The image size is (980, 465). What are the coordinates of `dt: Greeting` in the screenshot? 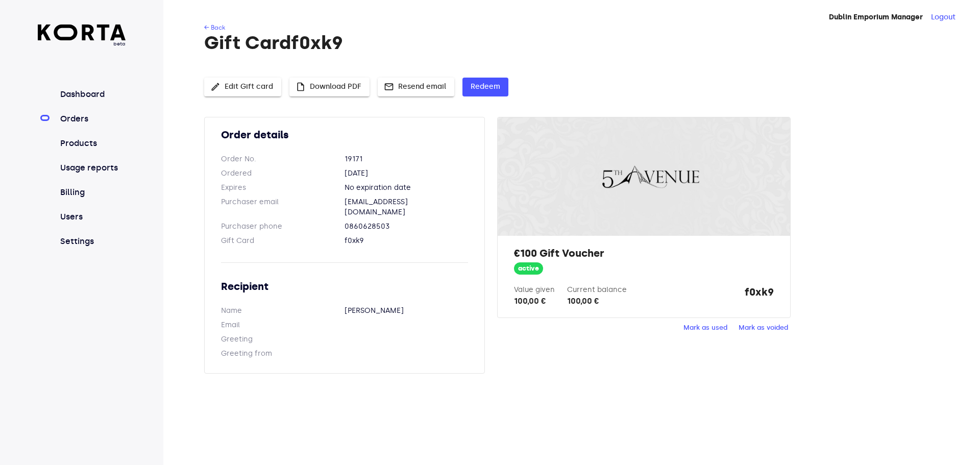 It's located at (283, 339).